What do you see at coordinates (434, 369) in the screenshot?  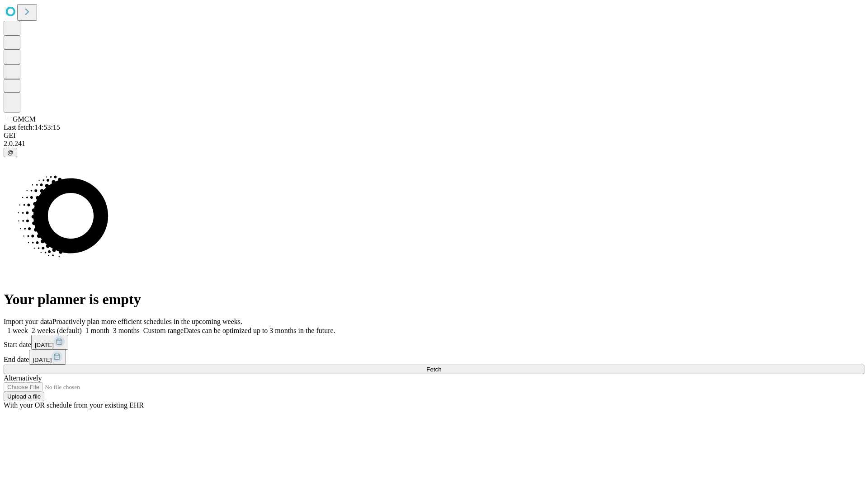 I see `button: Fetch` at bounding box center [434, 369].